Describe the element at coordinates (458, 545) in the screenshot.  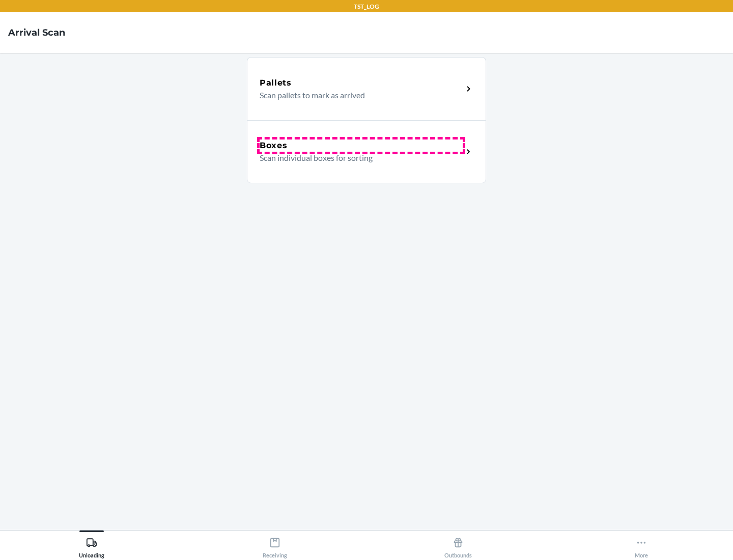
I see `button: Outbounds` at that location.